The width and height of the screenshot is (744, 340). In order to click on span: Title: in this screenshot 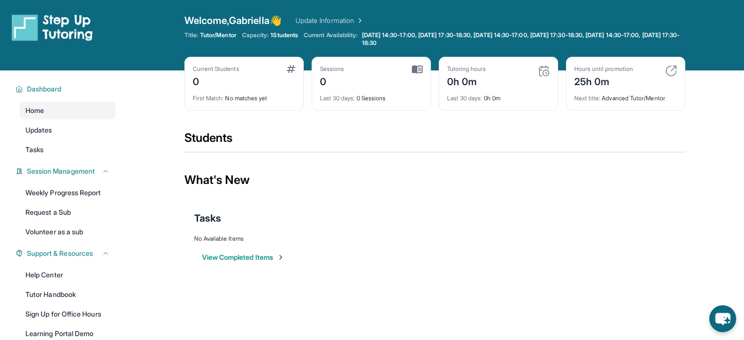, I will do `click(191, 35)`.